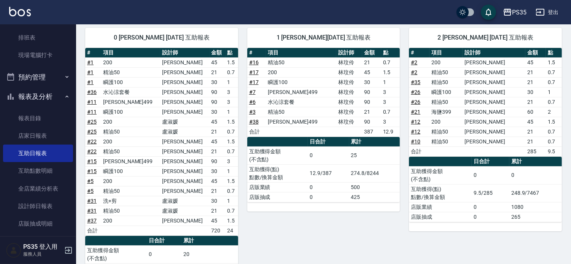 This screenshot has width=571, height=264. I want to click on a: 店家日報表, so click(38, 136).